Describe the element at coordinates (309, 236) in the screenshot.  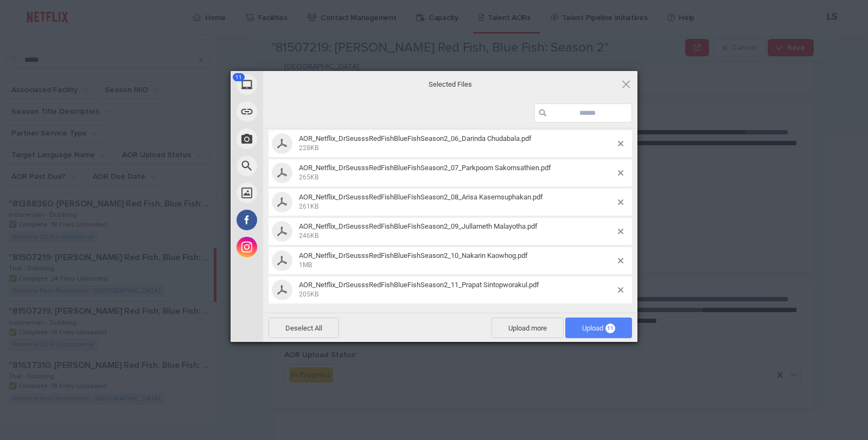
I see `span: 246KB` at that location.